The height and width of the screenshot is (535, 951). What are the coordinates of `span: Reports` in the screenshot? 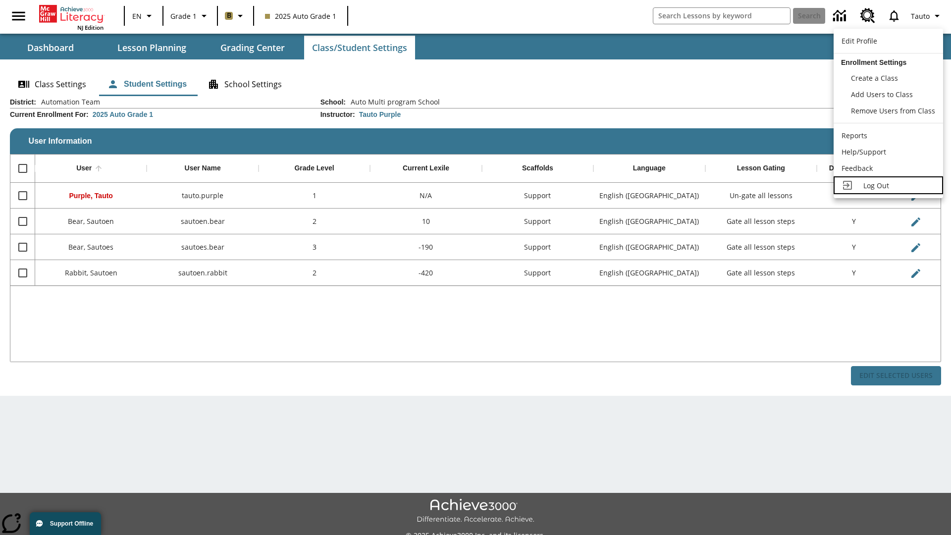 It's located at (855, 135).